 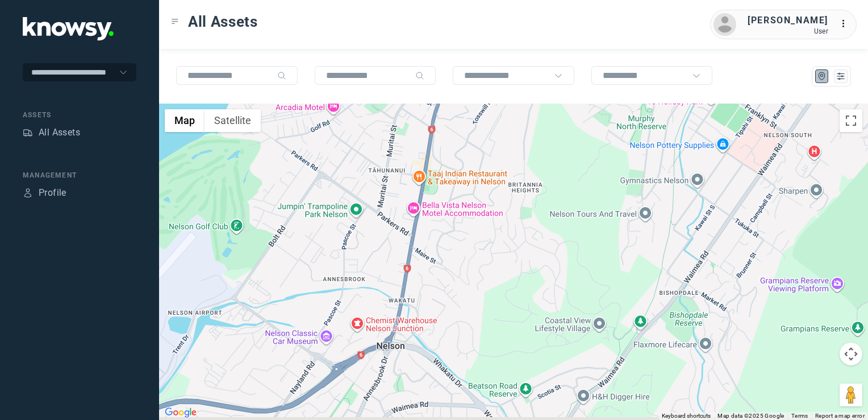 I want to click on img: Google, so click(x=181, y=412).